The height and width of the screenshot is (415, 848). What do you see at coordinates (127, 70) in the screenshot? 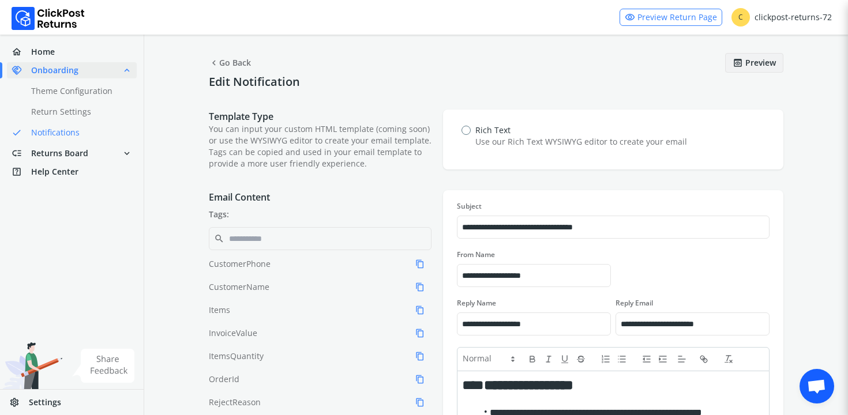
I see `span: expand_less` at bounding box center [127, 70].